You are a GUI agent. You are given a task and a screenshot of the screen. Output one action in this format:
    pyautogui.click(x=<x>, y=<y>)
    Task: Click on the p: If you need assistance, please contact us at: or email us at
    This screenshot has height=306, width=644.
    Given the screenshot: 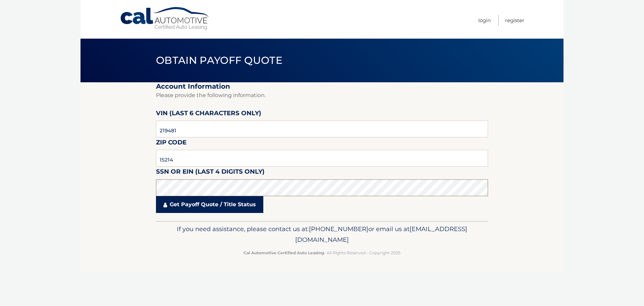 What is the action you would take?
    pyautogui.click(x=322, y=234)
    